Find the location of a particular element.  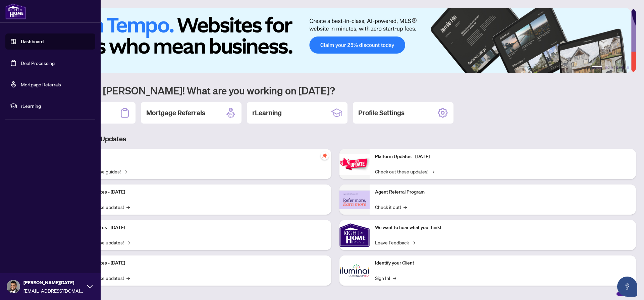

img: Agent Referral Program is located at coordinates (355, 200).